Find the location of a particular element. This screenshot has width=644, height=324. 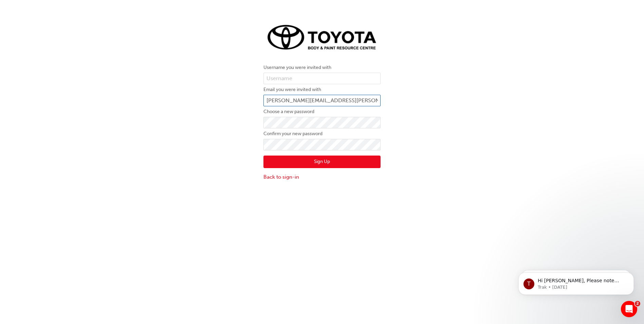

div: message notification from Trak, 46w ago. Hi Dylan, Please note that this message platform is not ... is located at coordinates (68, 26).